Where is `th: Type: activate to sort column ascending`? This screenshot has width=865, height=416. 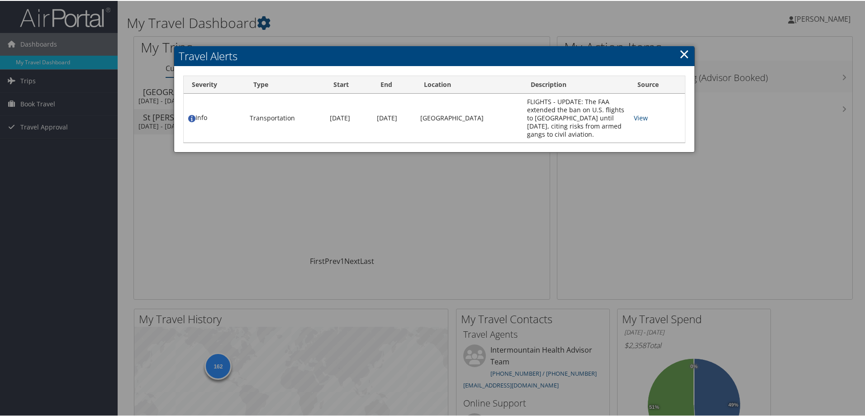 th: Type: activate to sort column ascending is located at coordinates (285, 84).